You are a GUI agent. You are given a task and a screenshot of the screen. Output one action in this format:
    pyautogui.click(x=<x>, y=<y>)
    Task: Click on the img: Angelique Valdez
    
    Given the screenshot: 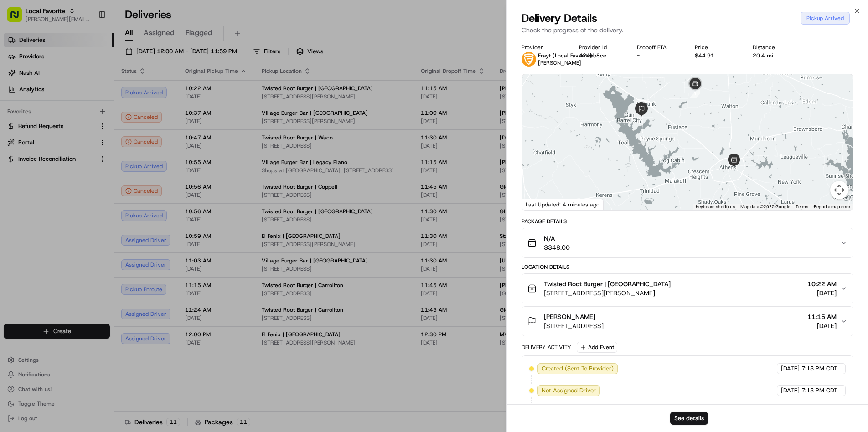 What is the action you would take?
    pyautogui.click(x=17, y=165)
    